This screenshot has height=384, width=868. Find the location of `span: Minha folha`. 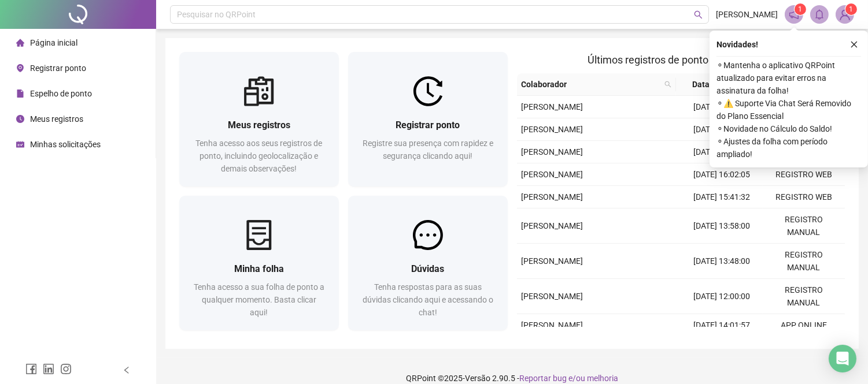

span: Minha folha is located at coordinates (259, 269).